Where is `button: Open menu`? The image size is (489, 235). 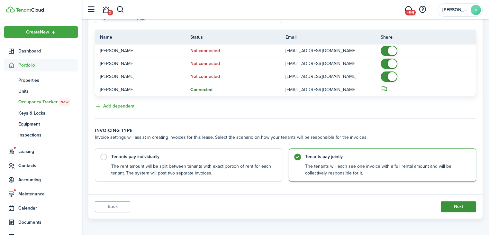 button: Open menu is located at coordinates (41, 32).